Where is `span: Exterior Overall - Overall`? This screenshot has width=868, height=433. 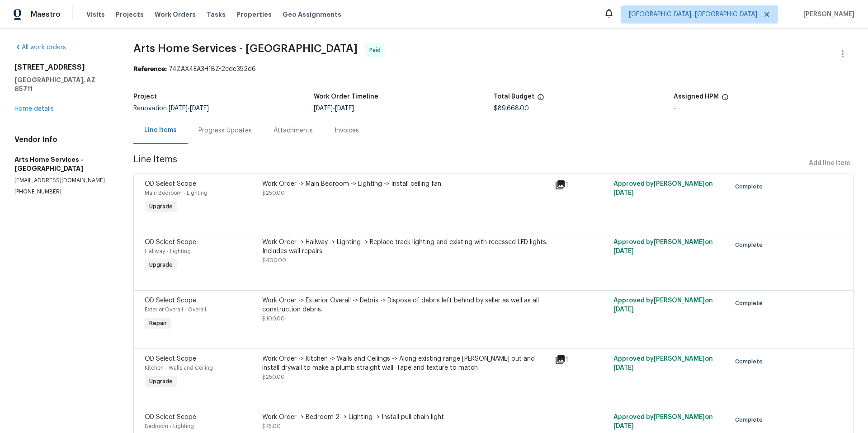 span: Exterior Overall - Overall is located at coordinates (176, 310).